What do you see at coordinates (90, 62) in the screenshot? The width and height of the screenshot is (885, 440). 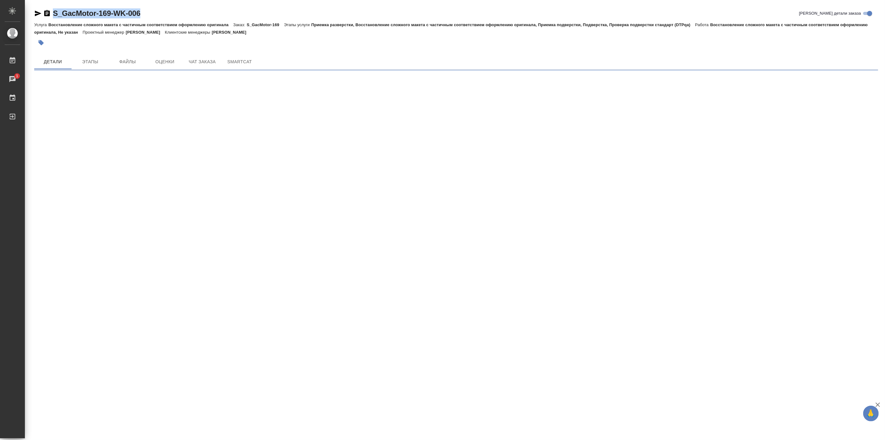 I see `span: Этапы` at bounding box center [90, 62].